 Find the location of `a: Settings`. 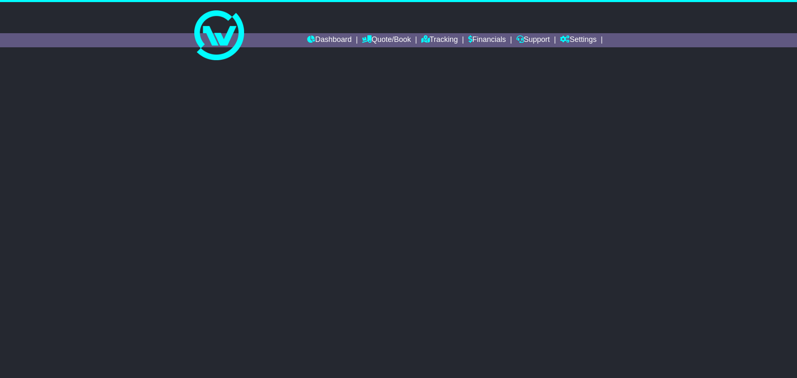

a: Settings is located at coordinates (578, 40).